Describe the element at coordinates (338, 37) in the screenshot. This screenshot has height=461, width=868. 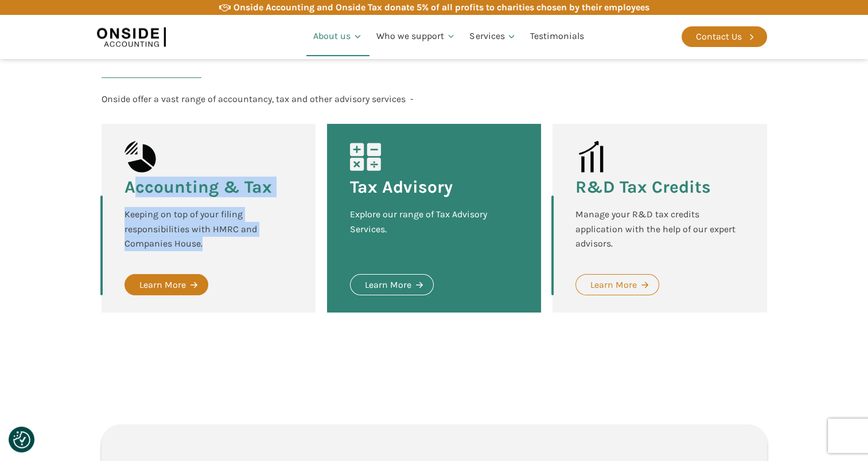
I see `a: About us` at that location.